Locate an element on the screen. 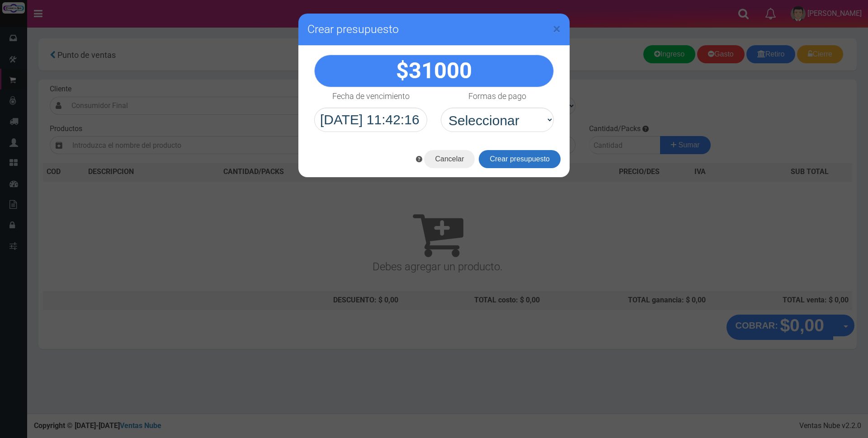 The image size is (868, 438). span: 31000 is located at coordinates (441, 70).